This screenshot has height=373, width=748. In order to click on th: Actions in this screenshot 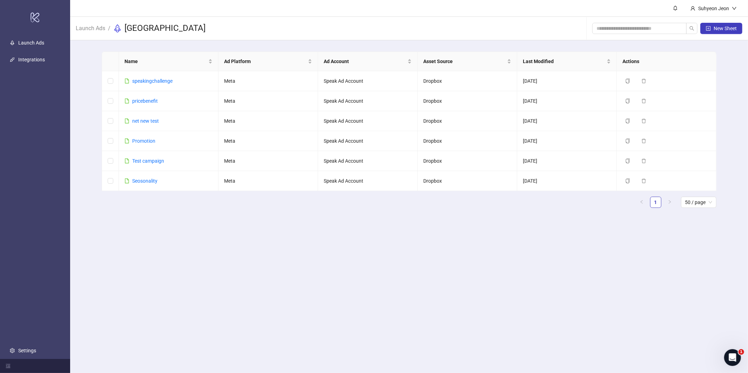, I will do `click(667, 61)`.